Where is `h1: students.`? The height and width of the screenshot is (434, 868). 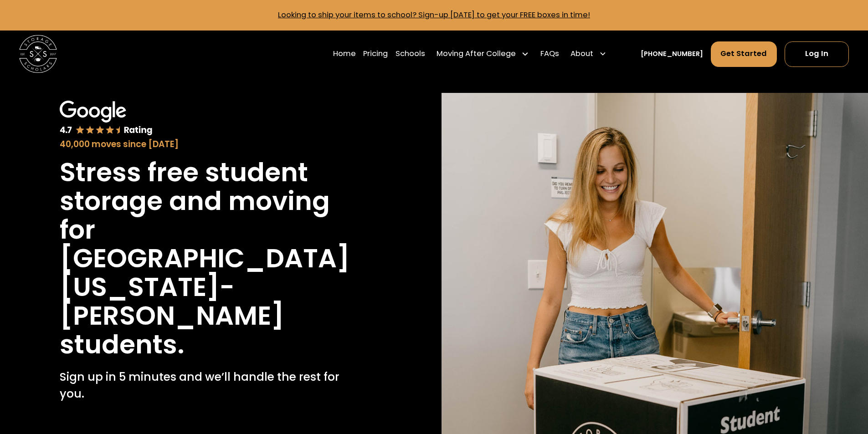
h1: students. is located at coordinates (122, 344).